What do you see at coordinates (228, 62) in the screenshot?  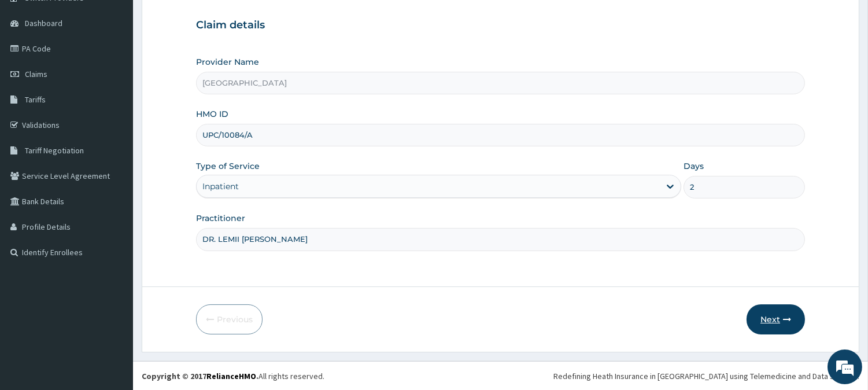 I see `label: Provider Name` at bounding box center [228, 62].